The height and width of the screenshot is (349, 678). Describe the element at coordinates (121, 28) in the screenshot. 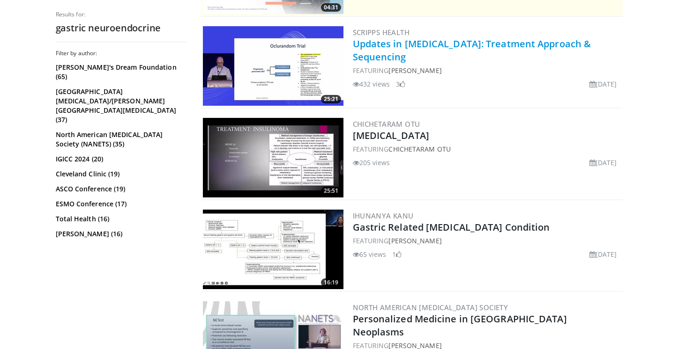

I see `h2: gastric neuroendocrine` at that location.